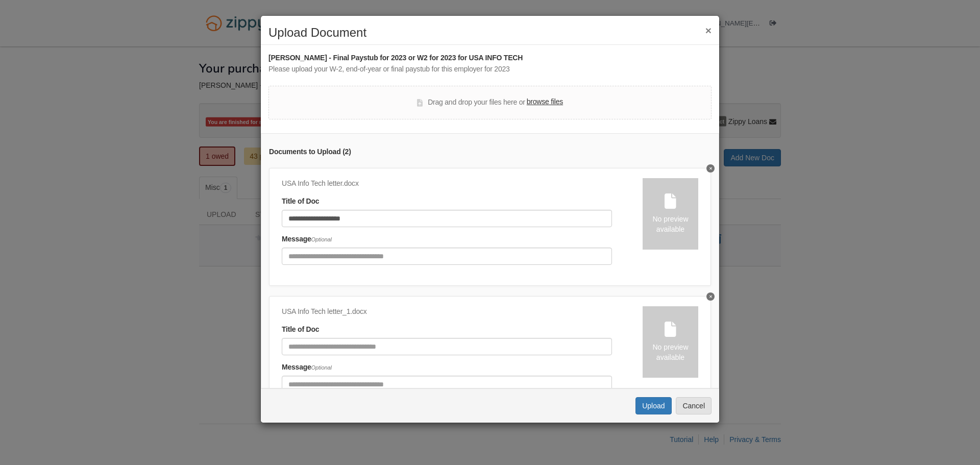 This screenshot has height=465, width=980. I want to click on button: Upload, so click(654, 406).